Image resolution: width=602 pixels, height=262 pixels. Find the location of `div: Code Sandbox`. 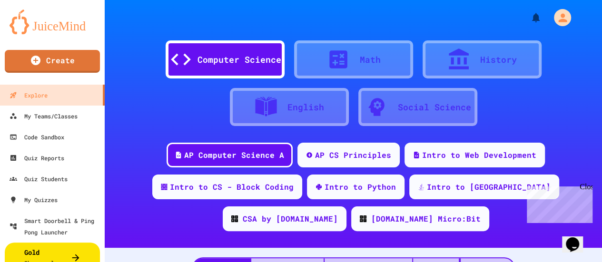

div: Code Sandbox is located at coordinates (37, 137).